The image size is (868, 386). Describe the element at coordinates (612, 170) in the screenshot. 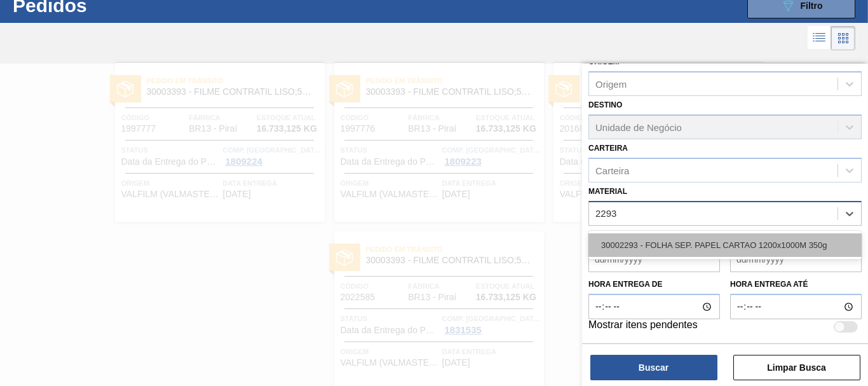

I see `div: Carteira` at that location.